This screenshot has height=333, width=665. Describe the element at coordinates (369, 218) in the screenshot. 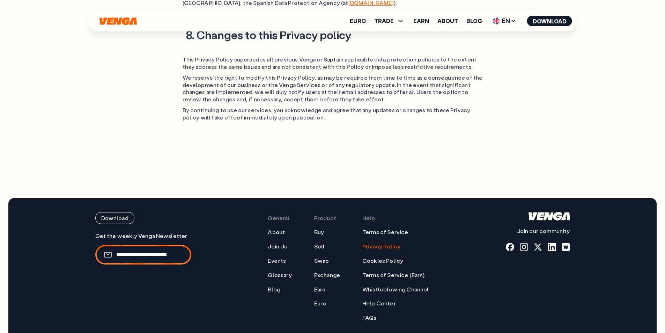

I see `span: Help` at that location.